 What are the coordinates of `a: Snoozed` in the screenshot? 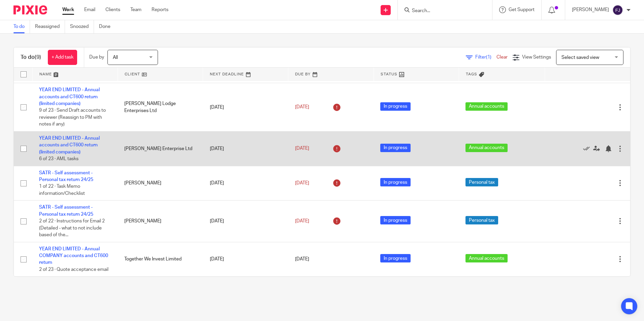 It's located at (82, 27).